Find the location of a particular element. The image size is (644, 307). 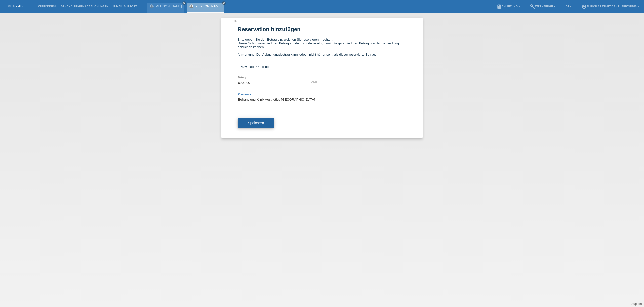

a: MF Health is located at coordinates (15, 6).